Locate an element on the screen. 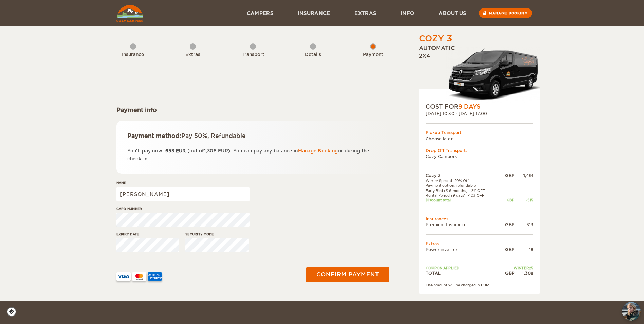  button: chat-button is located at coordinates (631, 311).